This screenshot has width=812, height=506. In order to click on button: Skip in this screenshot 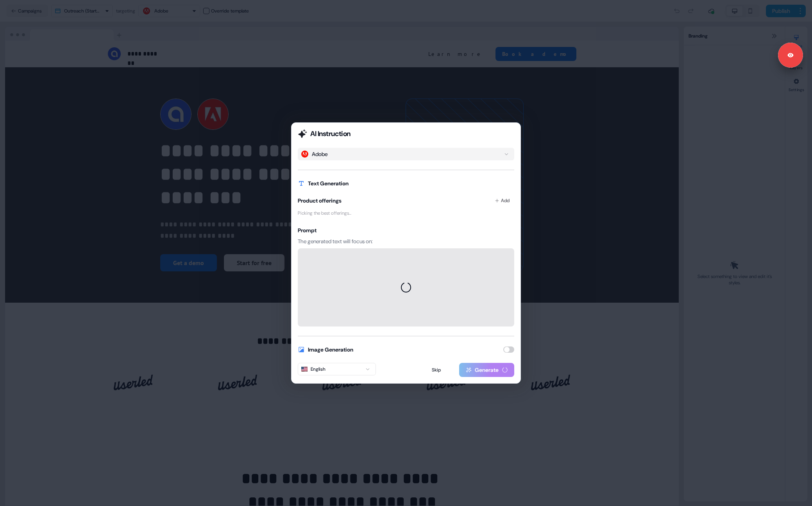, I will do `click(436, 370)`.